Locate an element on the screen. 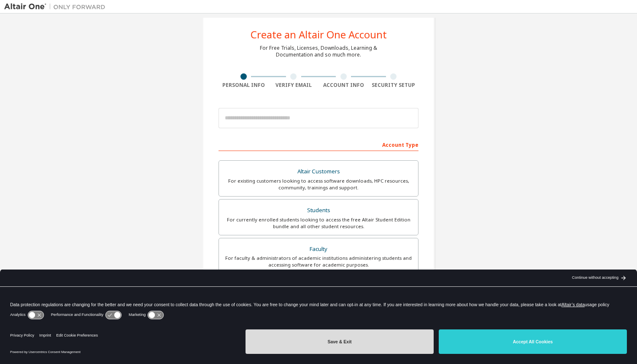 The height and width of the screenshot is (364, 637). div: For faculty & administrators of academic institutions administering students and accessing softwa... is located at coordinates (319, 261).